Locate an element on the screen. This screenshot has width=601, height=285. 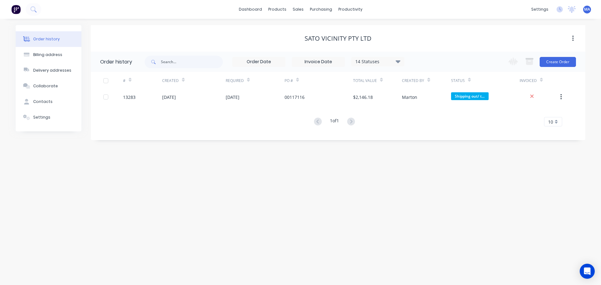
input: Order Date is located at coordinates (259, 62).